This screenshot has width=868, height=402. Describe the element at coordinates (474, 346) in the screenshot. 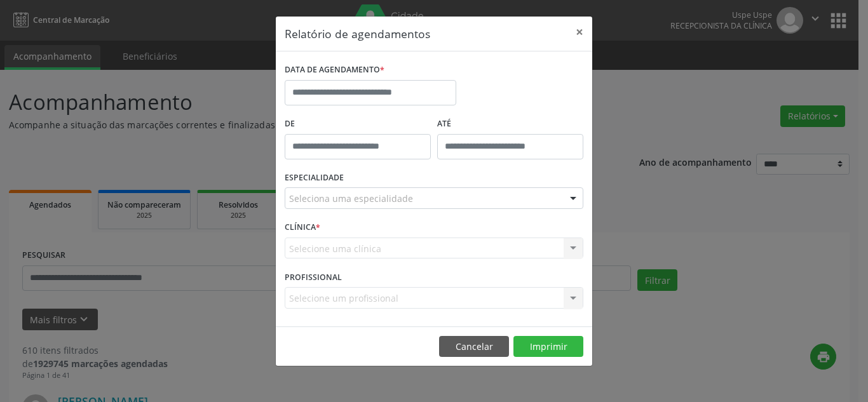

I see `button: Cancelar` at that location.